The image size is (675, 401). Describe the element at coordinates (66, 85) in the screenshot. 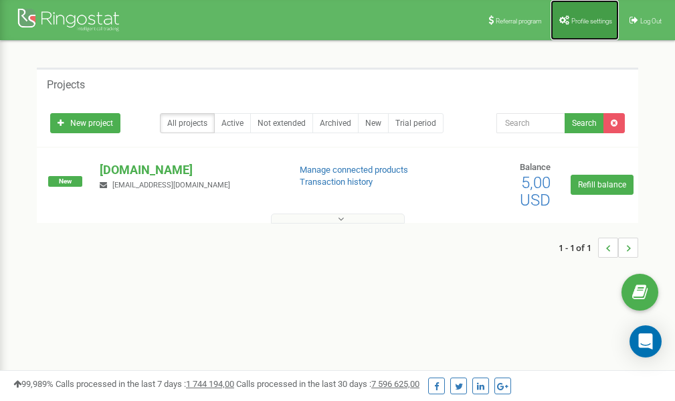

I see `h5: Projects` at that location.